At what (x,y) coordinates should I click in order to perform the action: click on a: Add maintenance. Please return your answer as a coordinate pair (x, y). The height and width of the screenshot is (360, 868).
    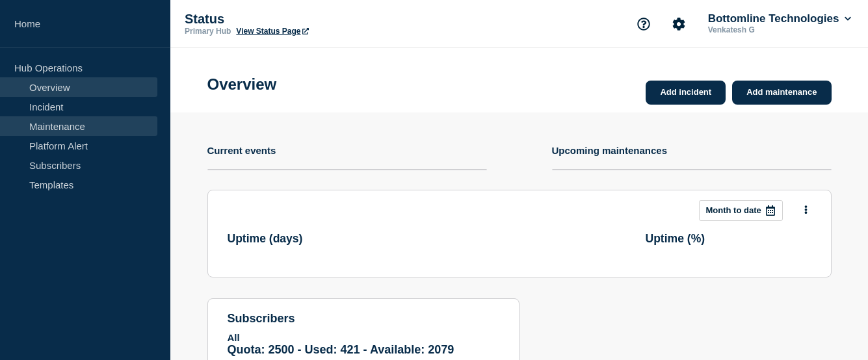
    Looking at the image, I should click on (781, 92).